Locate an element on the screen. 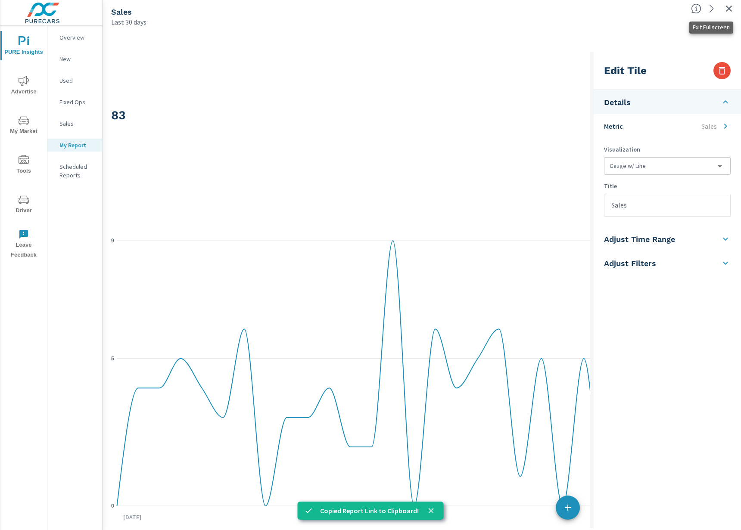 This screenshot has width=741, height=530. p: Title is located at coordinates (667, 186).